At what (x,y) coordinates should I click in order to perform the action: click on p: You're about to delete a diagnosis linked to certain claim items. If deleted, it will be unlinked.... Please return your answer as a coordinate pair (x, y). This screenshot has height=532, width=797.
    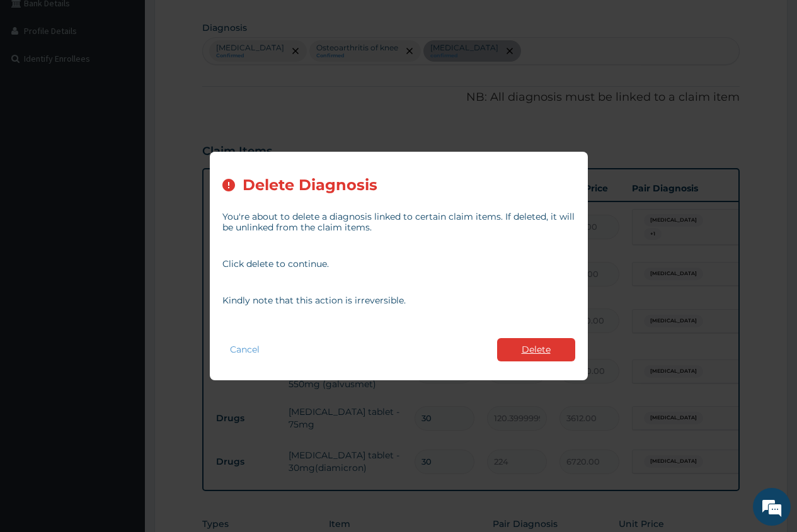
    Looking at the image, I should click on (399, 222).